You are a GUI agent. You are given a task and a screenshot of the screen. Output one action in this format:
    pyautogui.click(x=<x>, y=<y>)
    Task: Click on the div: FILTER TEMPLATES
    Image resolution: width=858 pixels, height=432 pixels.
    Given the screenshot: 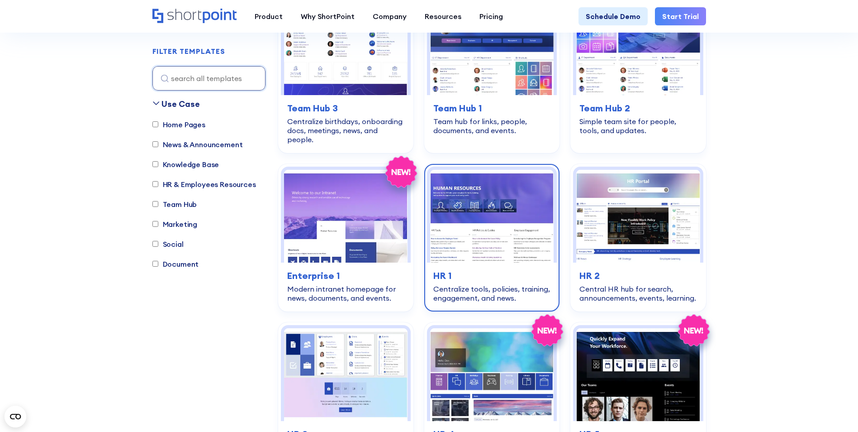 What is the action you would take?
    pyautogui.click(x=189, y=52)
    